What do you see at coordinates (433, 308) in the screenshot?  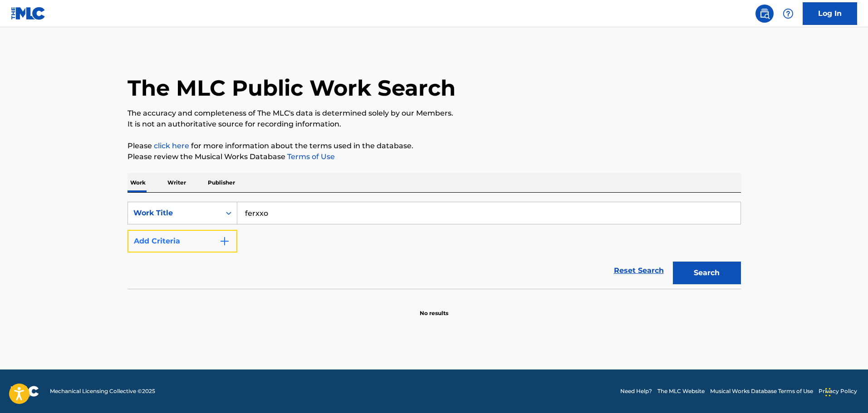 I see `p: No results` at bounding box center [433, 308].